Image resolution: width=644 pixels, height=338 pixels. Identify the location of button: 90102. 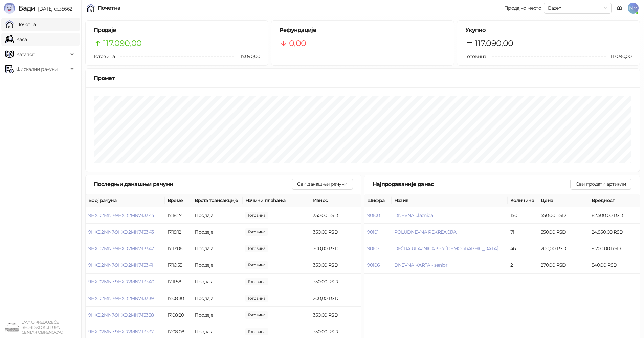
(373, 248).